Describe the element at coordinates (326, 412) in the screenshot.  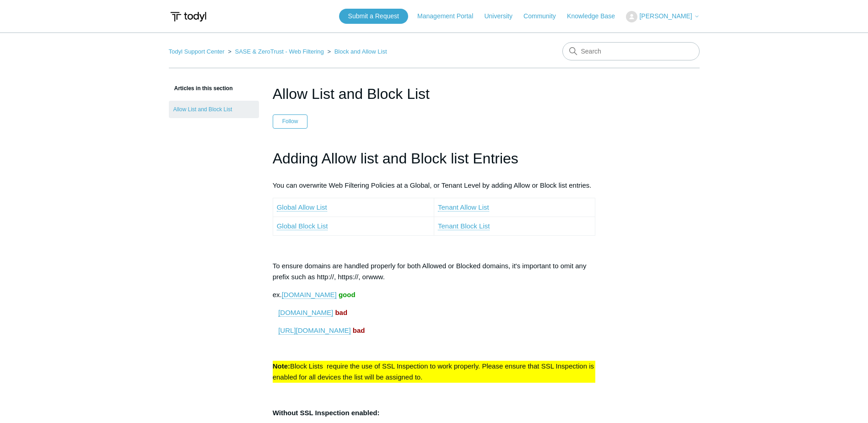
I see `strong: Without SSL Inspection enabled:` at that location.